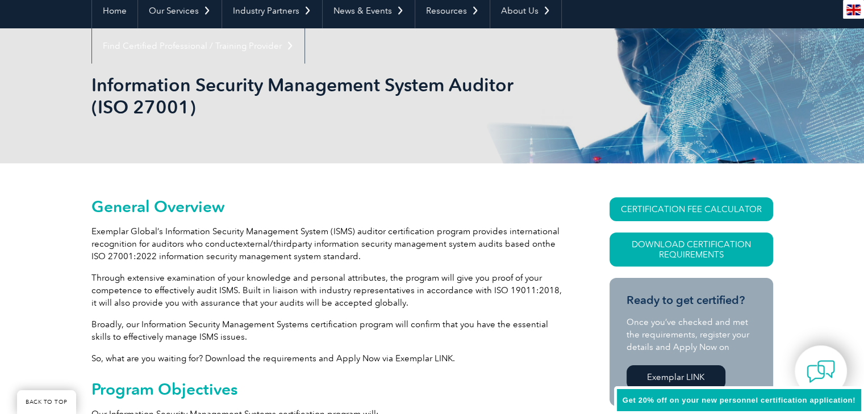  Describe the element at coordinates (330, 291) in the screenshot. I see `p: Through extensive examination of your knowledge and personal attributes, the program will give yo...` at that location.